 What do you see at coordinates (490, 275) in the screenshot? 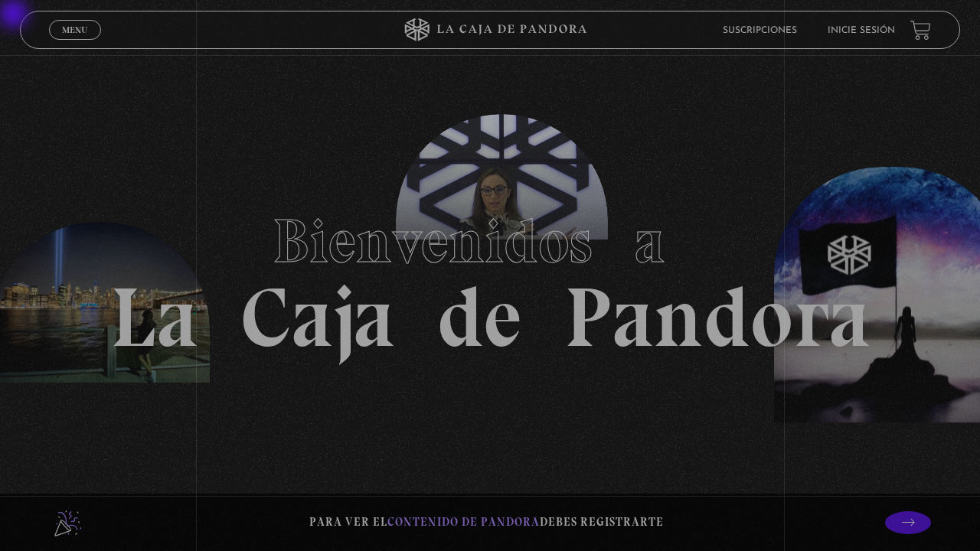
I see `h1: La Caja de Pandora` at bounding box center [490, 275].